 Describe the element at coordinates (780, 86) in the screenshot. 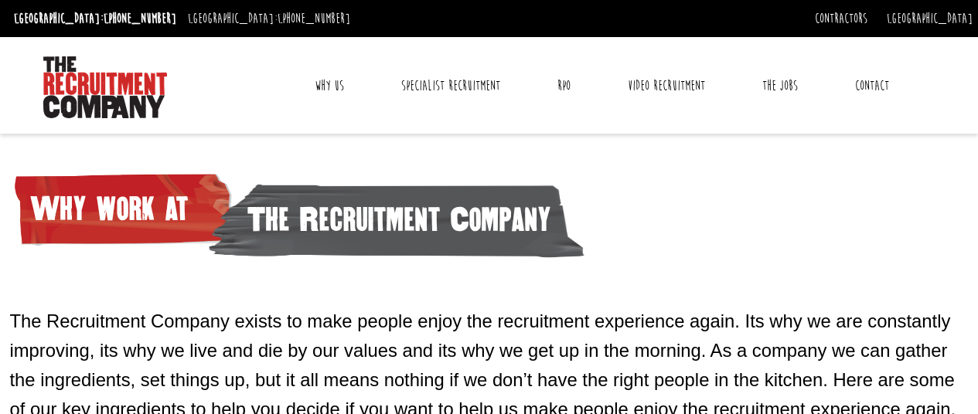

I see `a: The Jobs` at that location.